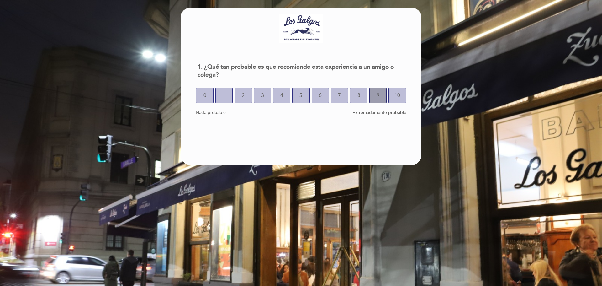 Image resolution: width=602 pixels, height=286 pixels. What do you see at coordinates (397, 95) in the screenshot?
I see `span: 10` at bounding box center [397, 95].